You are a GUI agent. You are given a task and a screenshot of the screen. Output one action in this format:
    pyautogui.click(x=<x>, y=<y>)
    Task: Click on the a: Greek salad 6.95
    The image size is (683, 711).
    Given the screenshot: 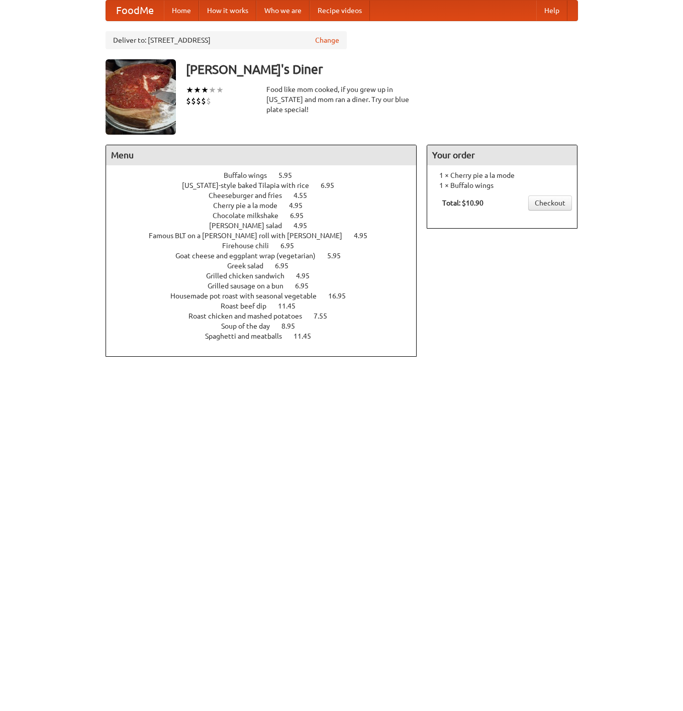 What is the action you would take?
    pyautogui.click(x=267, y=266)
    